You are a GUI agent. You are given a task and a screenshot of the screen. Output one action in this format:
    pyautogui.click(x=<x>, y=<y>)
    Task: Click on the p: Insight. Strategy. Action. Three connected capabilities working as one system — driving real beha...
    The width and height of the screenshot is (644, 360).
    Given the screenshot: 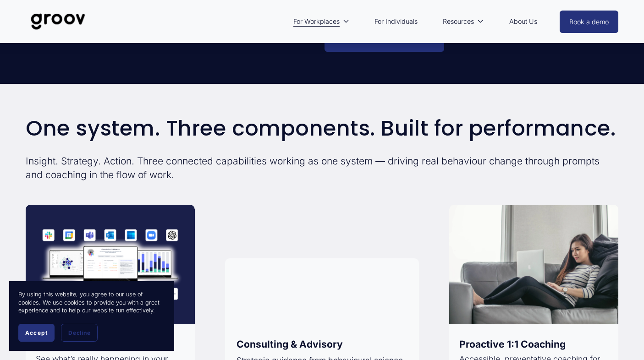 What is the action you would take?
    pyautogui.click(x=322, y=167)
    